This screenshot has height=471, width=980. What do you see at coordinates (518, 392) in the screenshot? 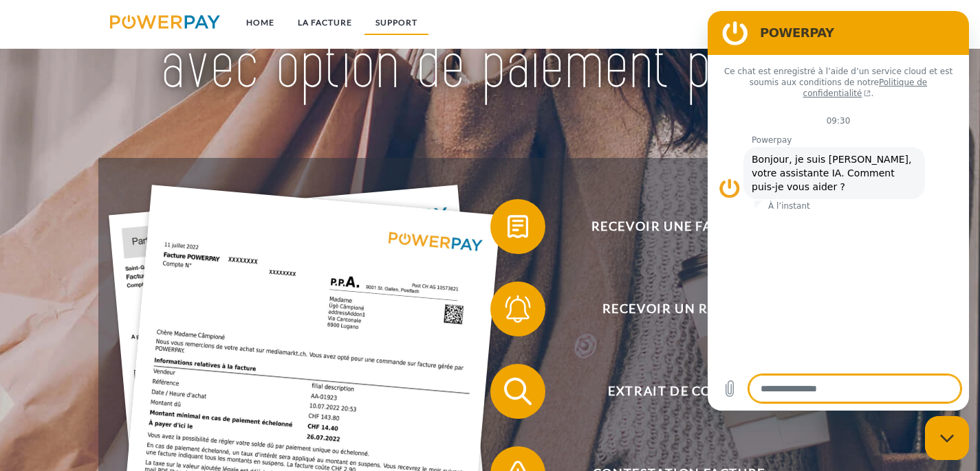
I see `img: qb_search.svg` at bounding box center [518, 392].